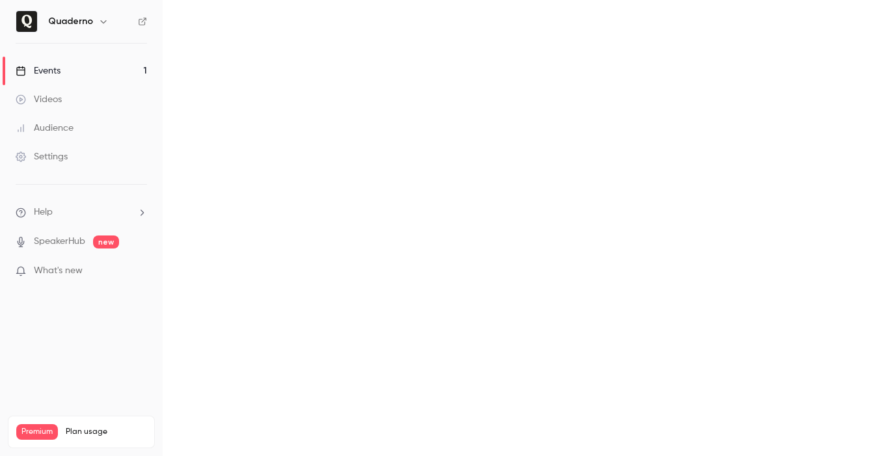 This screenshot has width=870, height=456. What do you see at coordinates (106, 242) in the screenshot?
I see `span: new` at bounding box center [106, 242].